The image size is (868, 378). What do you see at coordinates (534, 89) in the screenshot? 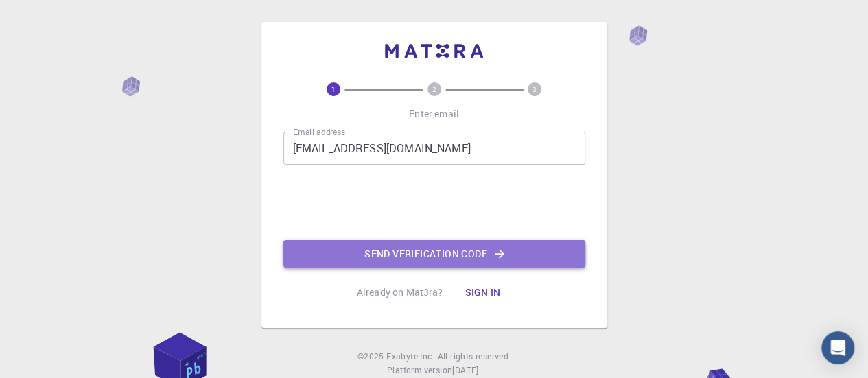
I see `text: 3` at bounding box center [534, 89].